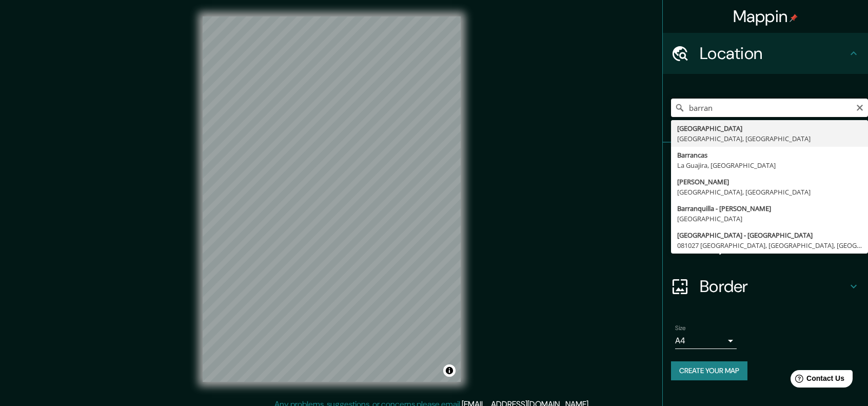 The height and width of the screenshot is (406, 868). What do you see at coordinates (773, 286) in the screenshot?
I see `h4: Border` at bounding box center [773, 286].